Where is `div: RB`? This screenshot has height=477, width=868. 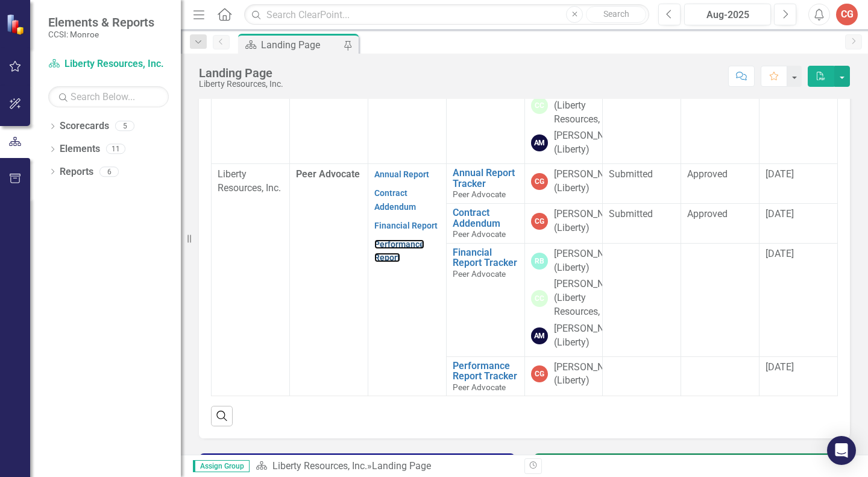 div: RB is located at coordinates (540, 261).